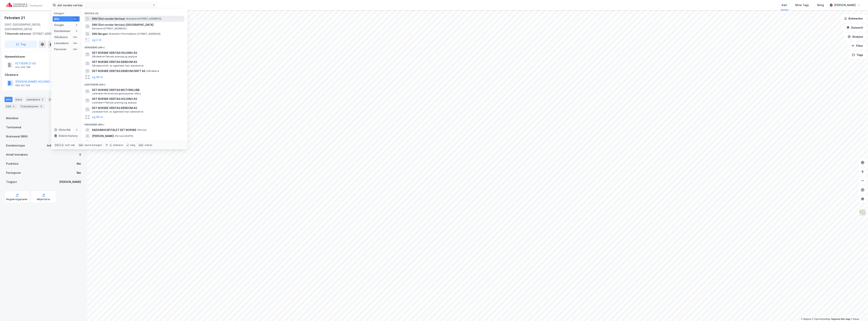  I want to click on span: Leietaker • Teknisk prøving og analyse, so click(115, 103).